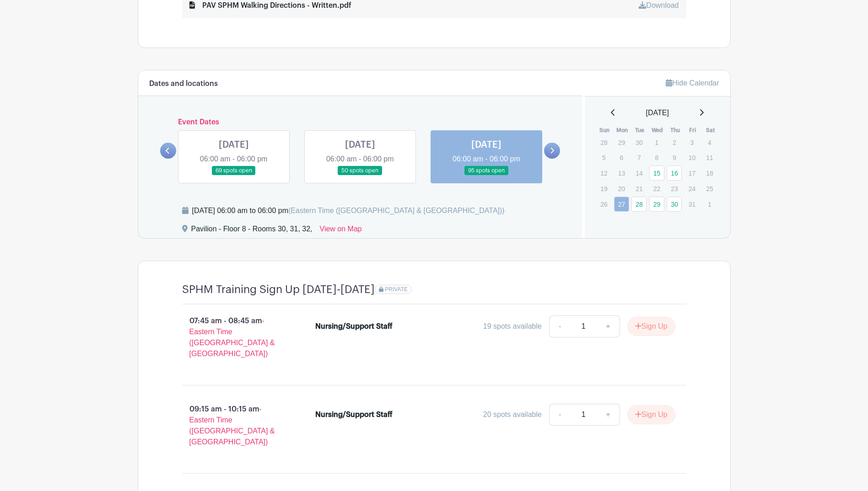 The width and height of the screenshot is (868, 491). Describe the element at coordinates (621, 142) in the screenshot. I see `p: 29` at that location.